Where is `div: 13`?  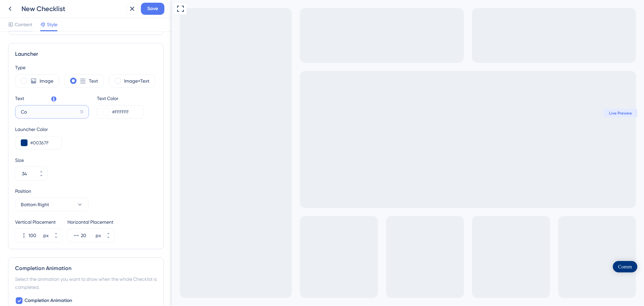 div: 13 is located at coordinates (81, 112).